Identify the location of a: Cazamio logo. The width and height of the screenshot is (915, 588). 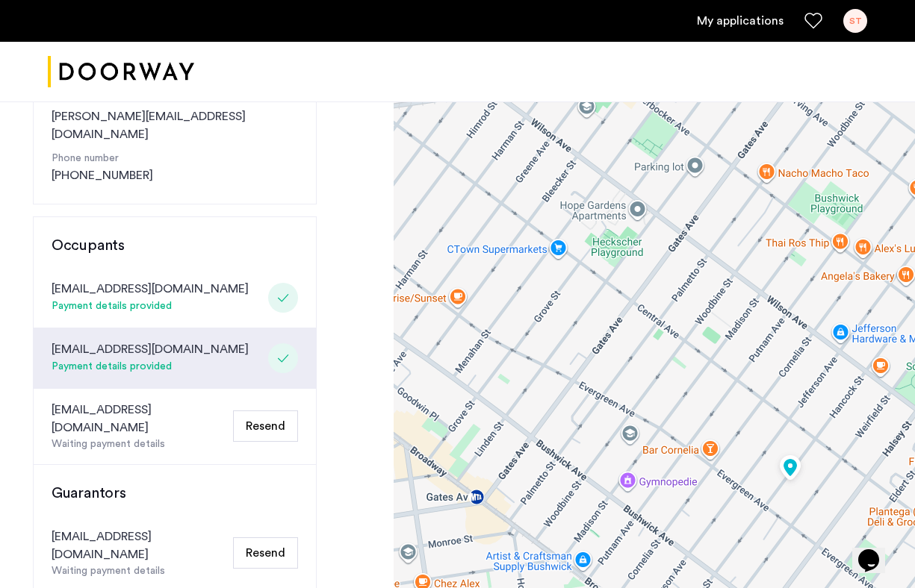
(121, 72).